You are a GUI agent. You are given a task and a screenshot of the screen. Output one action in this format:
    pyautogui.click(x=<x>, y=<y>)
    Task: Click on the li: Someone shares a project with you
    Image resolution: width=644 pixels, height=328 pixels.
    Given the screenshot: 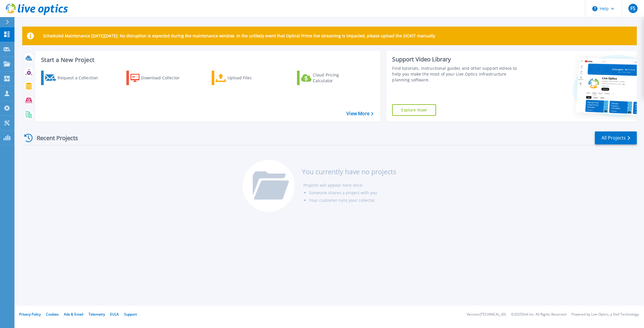 What is the action you would take?
    pyautogui.click(x=352, y=193)
    